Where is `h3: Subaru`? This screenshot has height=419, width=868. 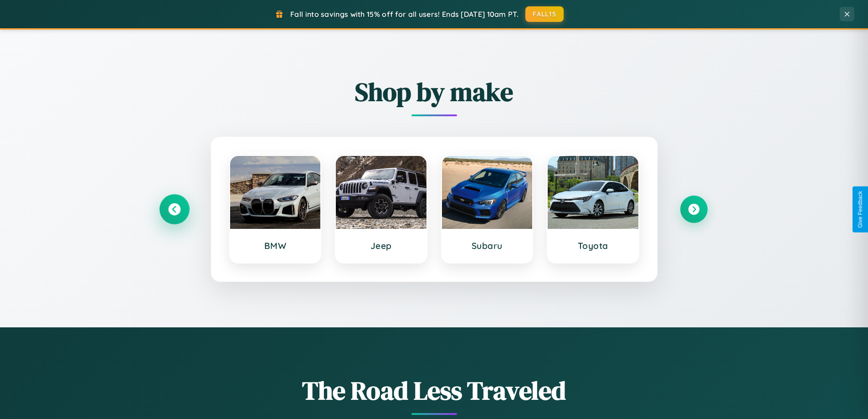 h3: Subaru is located at coordinates (487, 245).